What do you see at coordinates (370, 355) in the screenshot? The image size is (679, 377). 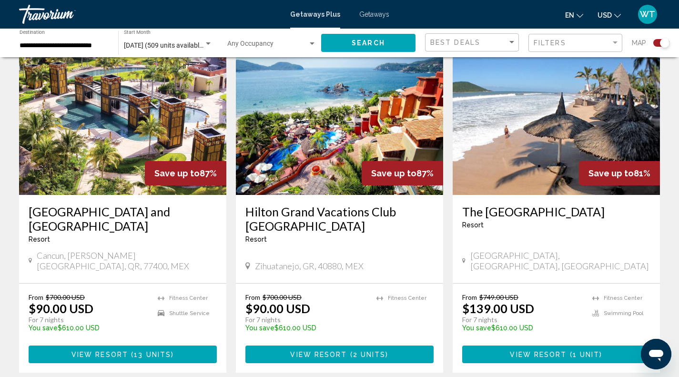 I see `span: 2 units` at bounding box center [370, 355].